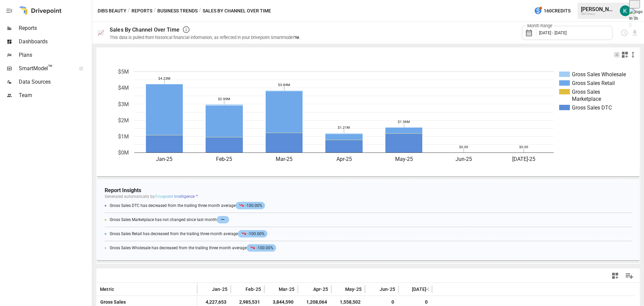 The width and height of the screenshot is (644, 306). I want to click on span: ™, so click(50, 67).